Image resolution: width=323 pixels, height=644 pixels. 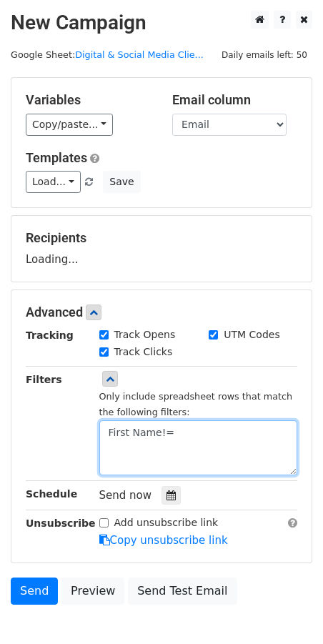 I want to click on div: Loading..., so click(x=161, y=249).